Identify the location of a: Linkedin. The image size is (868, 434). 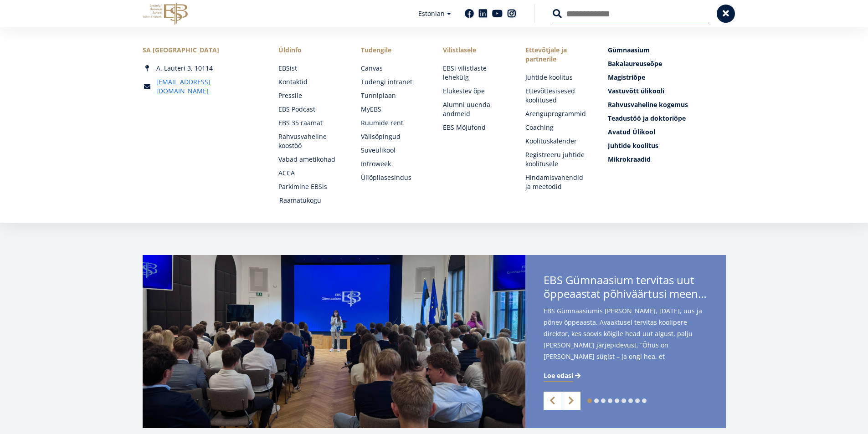
(483, 14).